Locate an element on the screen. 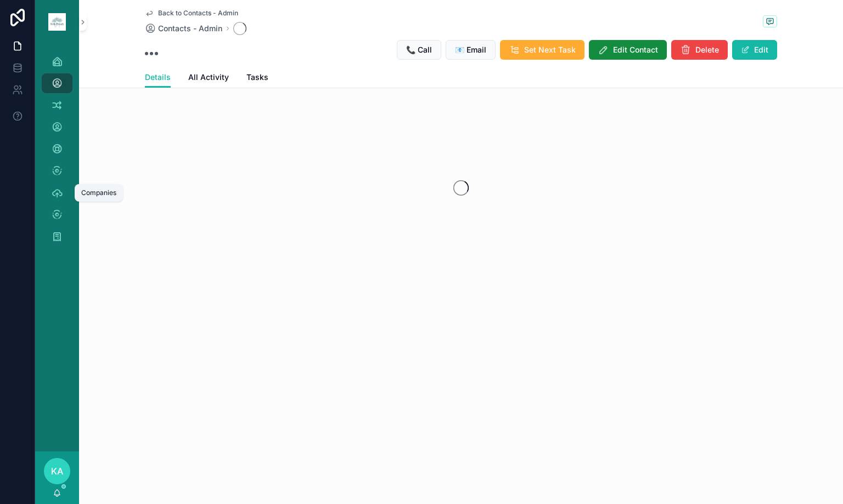 This screenshot has width=843, height=504. button: 📧 Email is located at coordinates (470, 50).